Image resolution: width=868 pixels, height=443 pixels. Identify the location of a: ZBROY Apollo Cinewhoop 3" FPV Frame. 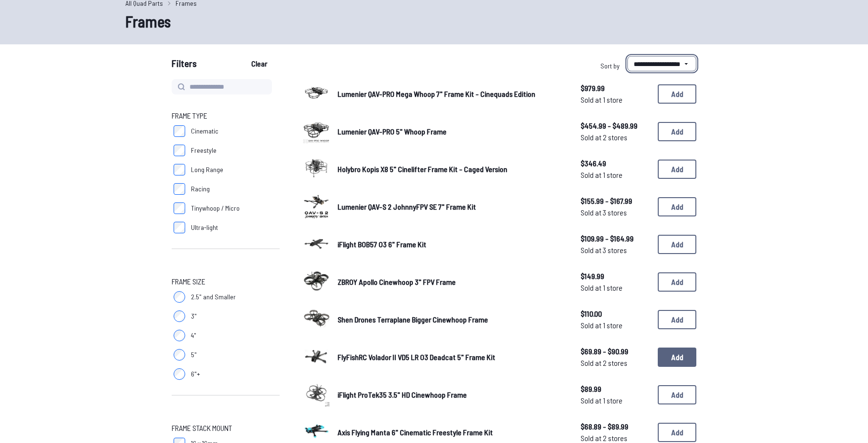
(452, 281).